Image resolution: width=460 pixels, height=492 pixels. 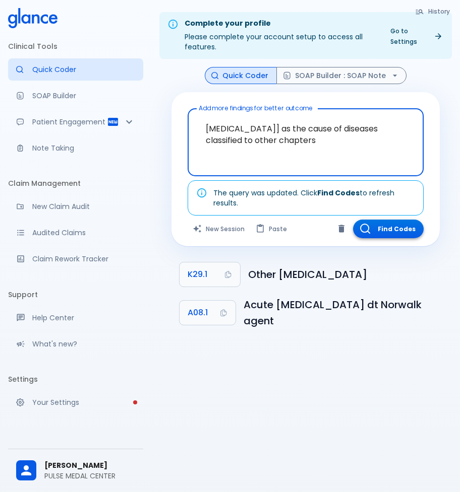 I want to click on p: Note Taking, so click(x=84, y=148).